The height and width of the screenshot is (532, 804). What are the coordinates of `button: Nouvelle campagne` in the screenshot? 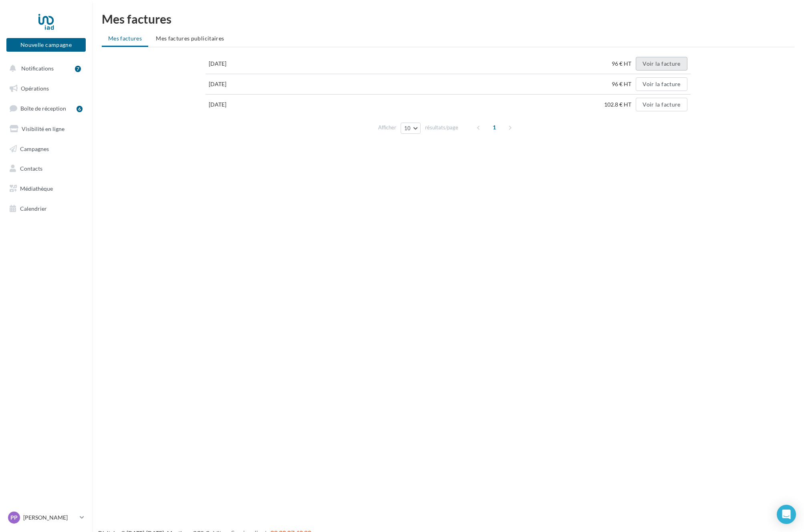 It's located at (46, 45).